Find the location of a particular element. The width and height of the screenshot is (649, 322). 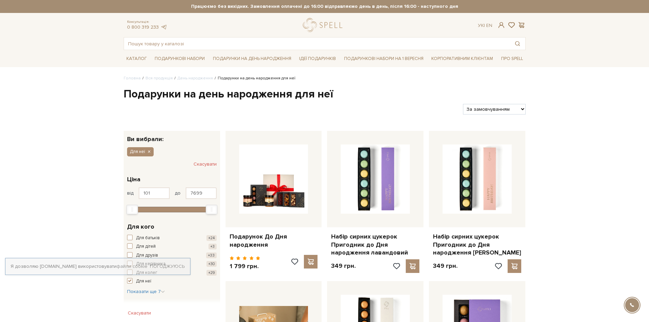

span: +30 is located at coordinates (212, 264).